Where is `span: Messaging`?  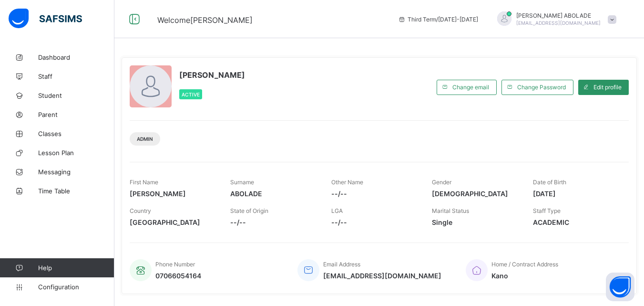 span: Messaging is located at coordinates (76, 172).